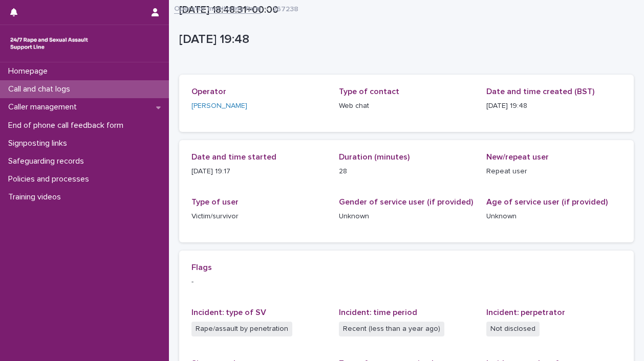  I want to click on span: Incident: perpetrator, so click(526, 312).